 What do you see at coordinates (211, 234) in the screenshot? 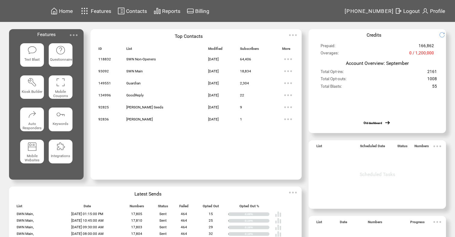
I see `span: 32` at bounding box center [211, 234].